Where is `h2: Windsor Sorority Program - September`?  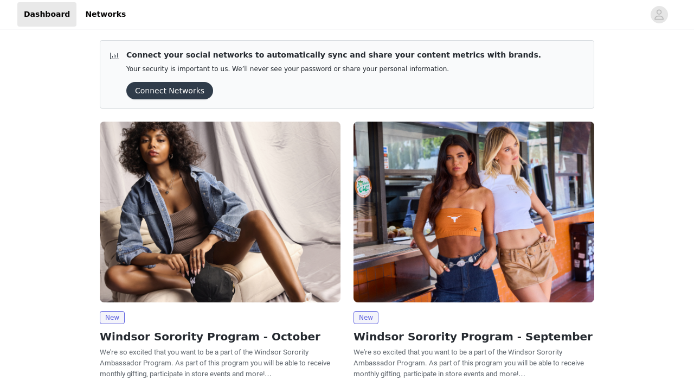 h2: Windsor Sorority Program - September is located at coordinates (474, 336).